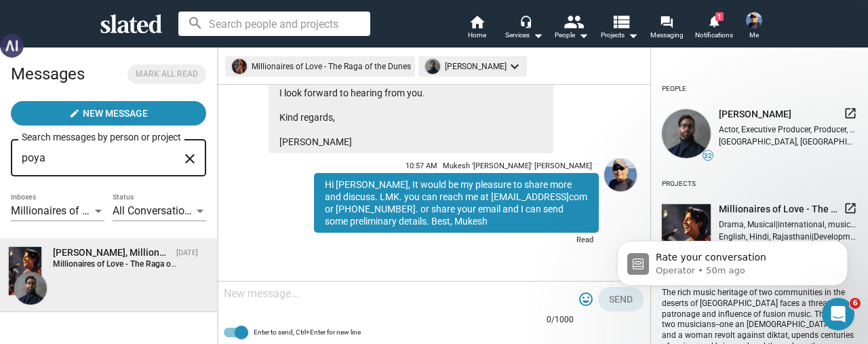  I want to click on mat-icon: forum, so click(666, 21).